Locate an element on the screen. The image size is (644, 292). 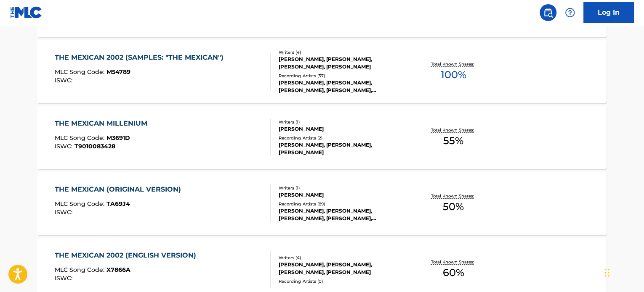
div: Drag is located at coordinates (607, 273).